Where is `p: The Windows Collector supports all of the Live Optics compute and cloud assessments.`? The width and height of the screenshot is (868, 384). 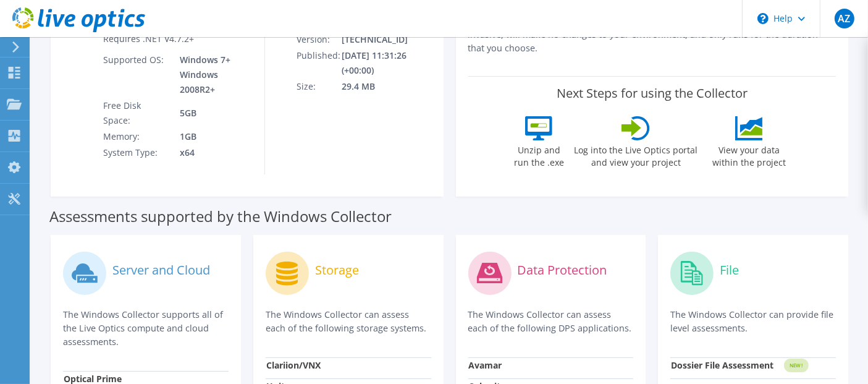
p: The Windows Collector supports all of the Live Optics compute and cloud assessments. is located at coordinates (146, 329).